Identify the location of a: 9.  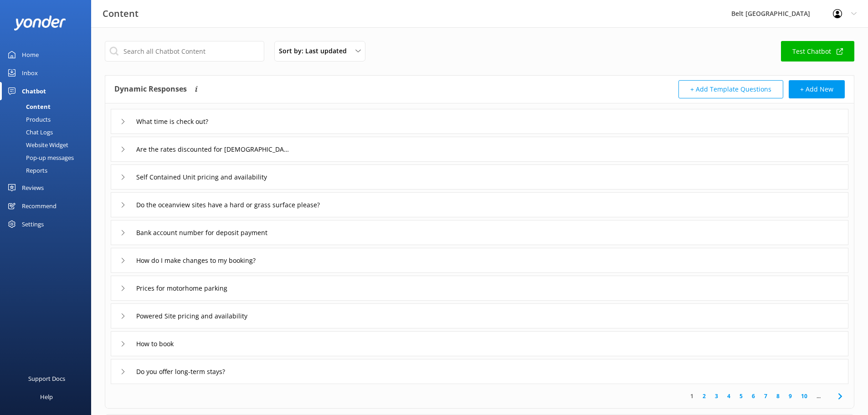
(790, 396).